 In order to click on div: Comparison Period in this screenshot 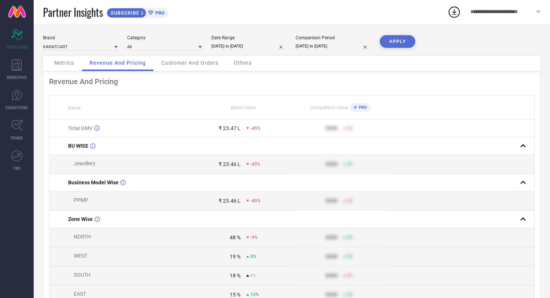, I will do `click(333, 38)`.